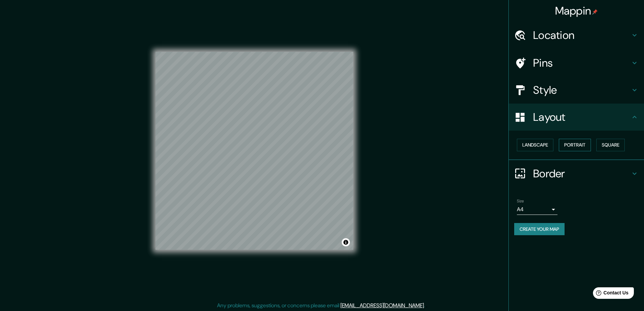 The image size is (644, 311). What do you see at coordinates (582, 35) in the screenshot?
I see `h4: Location` at bounding box center [582, 35].